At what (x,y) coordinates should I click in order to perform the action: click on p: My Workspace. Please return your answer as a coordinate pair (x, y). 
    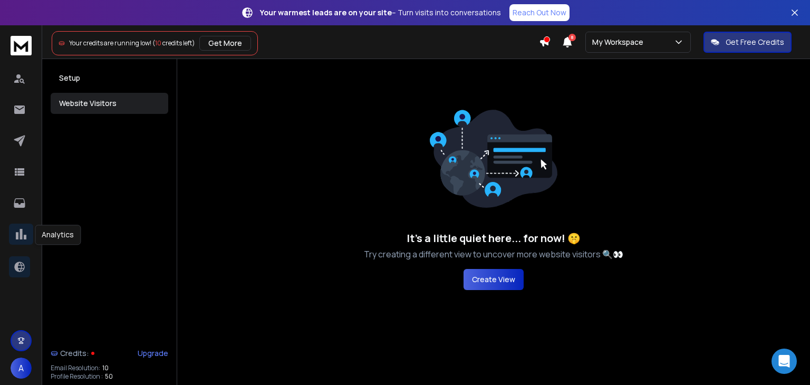
    Looking at the image, I should click on (619, 42).